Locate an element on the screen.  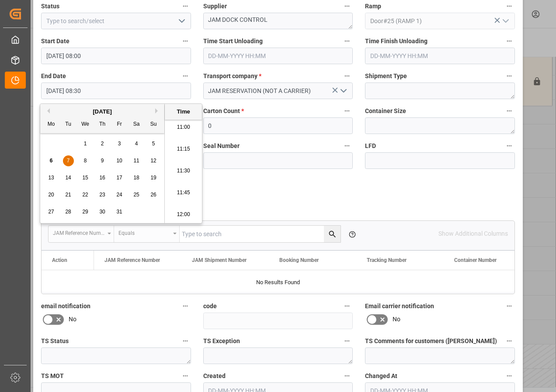
li: 12:00 is located at coordinates (183, 215).